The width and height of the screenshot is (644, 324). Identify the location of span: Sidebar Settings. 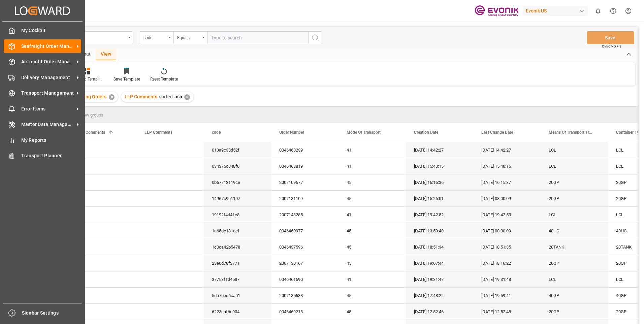
(52, 313).